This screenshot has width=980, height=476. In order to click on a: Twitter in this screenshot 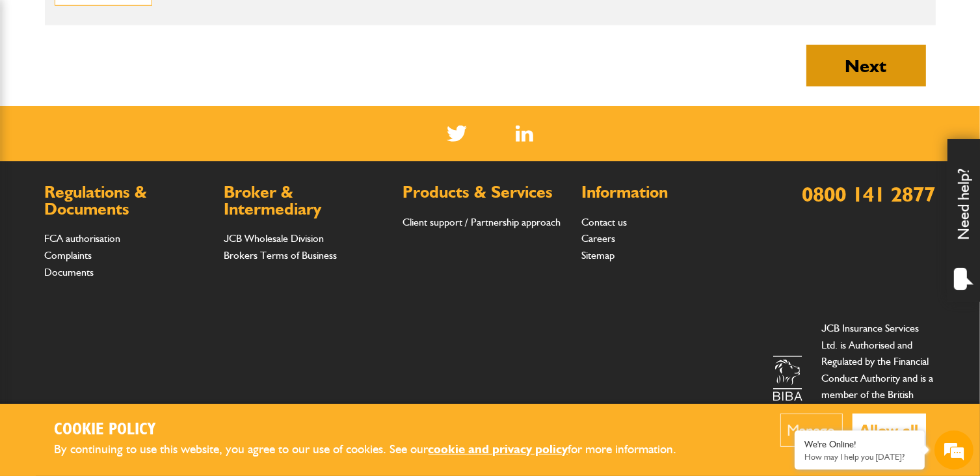, I will do `click(456, 134)`.